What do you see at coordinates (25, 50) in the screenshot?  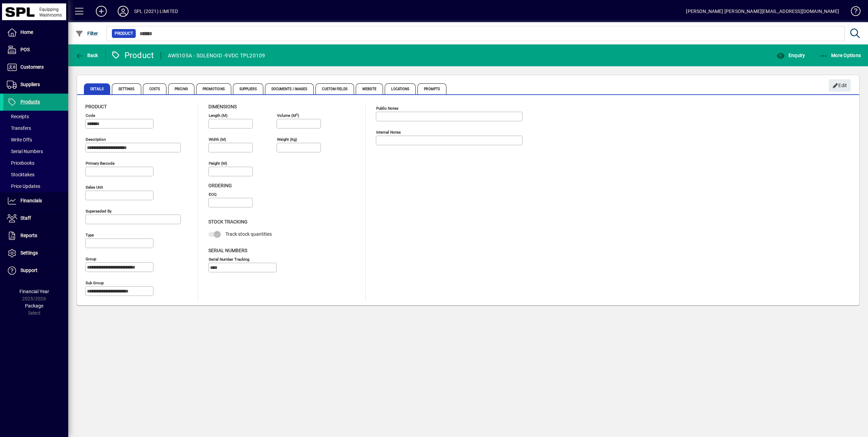 I see `span: POS` at bounding box center [25, 50].